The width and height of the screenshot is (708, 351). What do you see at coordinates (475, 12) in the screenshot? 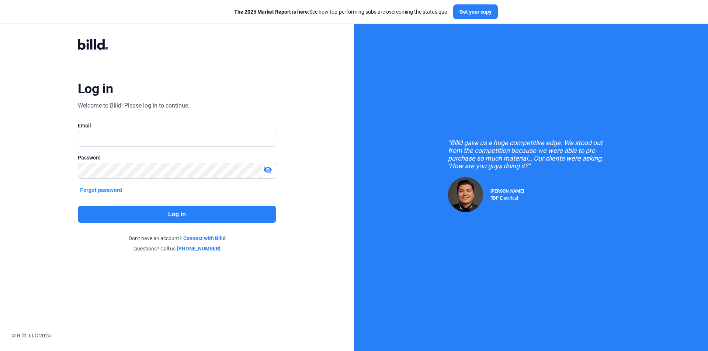
I see `button: Get your copy` at bounding box center [475, 12].